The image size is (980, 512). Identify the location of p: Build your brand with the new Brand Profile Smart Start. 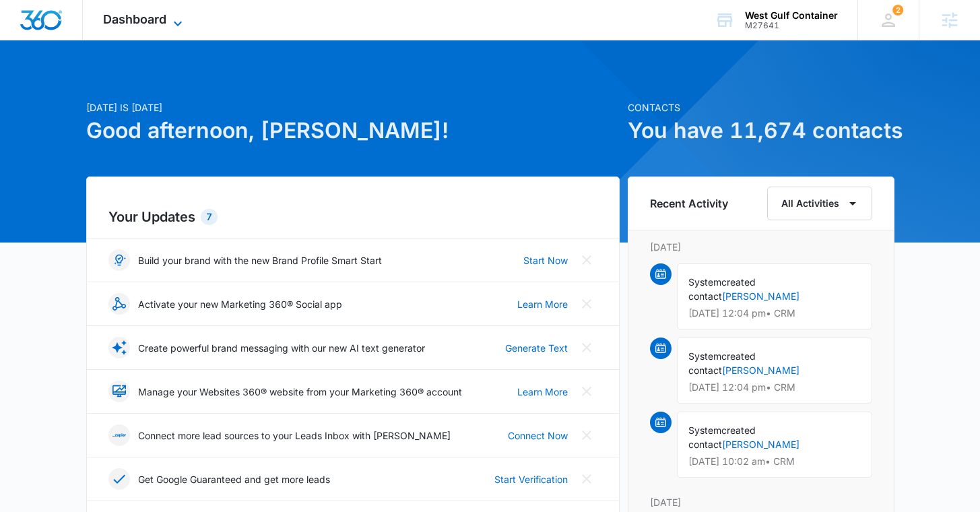
(260, 260).